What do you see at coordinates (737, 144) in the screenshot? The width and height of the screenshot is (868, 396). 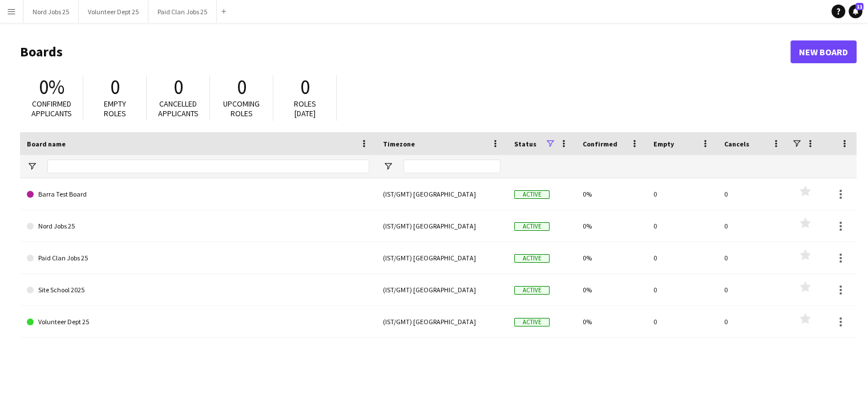 I see `span: Cancels` at bounding box center [737, 144].